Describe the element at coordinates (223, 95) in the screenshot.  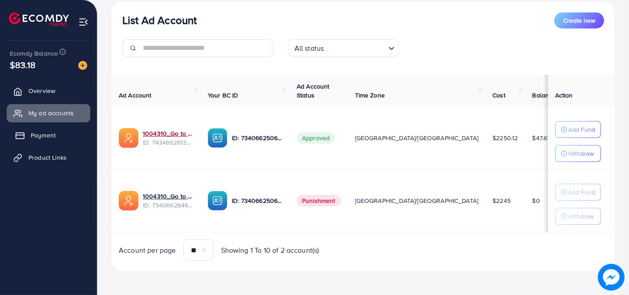
I see `span: Your BC ID` at that location.